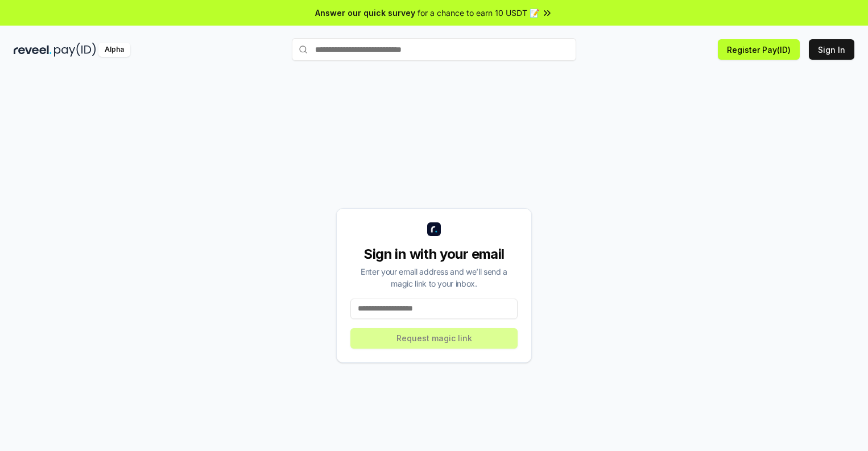 The image size is (868, 451). Describe the element at coordinates (759, 49) in the screenshot. I see `button: Register Pay(ID)` at that location.